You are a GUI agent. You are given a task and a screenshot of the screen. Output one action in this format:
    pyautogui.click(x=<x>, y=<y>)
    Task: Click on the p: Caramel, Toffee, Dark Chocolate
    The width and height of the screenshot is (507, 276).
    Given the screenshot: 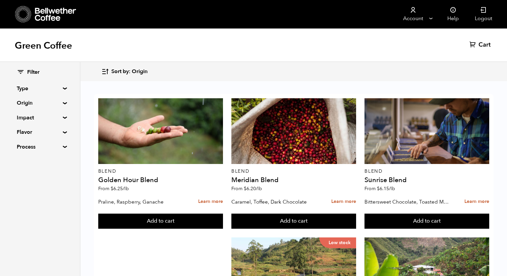 What is the action you would take?
    pyautogui.click(x=274, y=202)
    